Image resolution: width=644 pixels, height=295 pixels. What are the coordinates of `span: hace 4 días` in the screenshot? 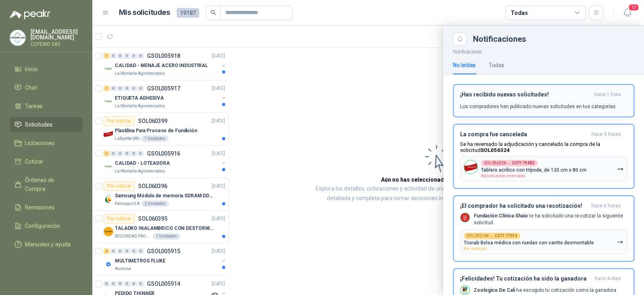 It's located at (607, 279).